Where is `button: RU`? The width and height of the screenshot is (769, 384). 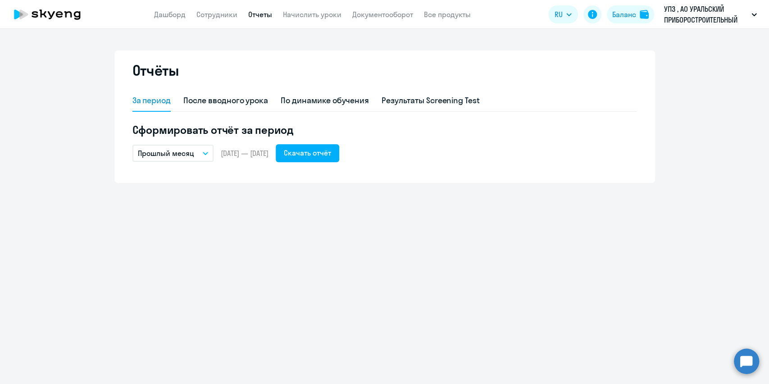 button: RU is located at coordinates (563, 14).